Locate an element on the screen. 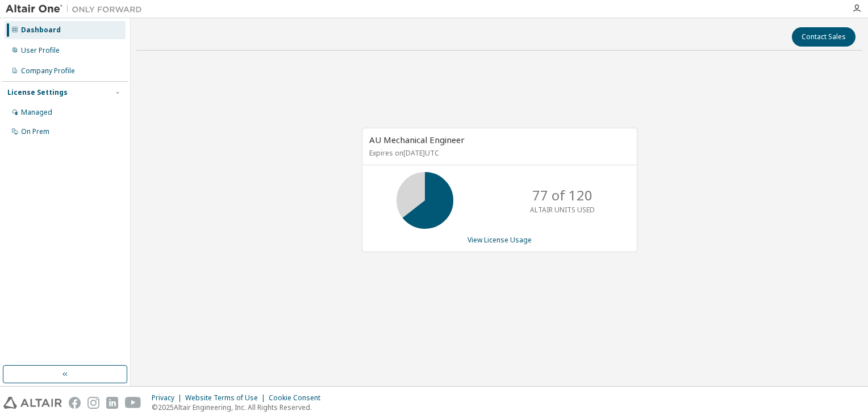  span: AU Mechanical Engineer is located at coordinates (417, 139).